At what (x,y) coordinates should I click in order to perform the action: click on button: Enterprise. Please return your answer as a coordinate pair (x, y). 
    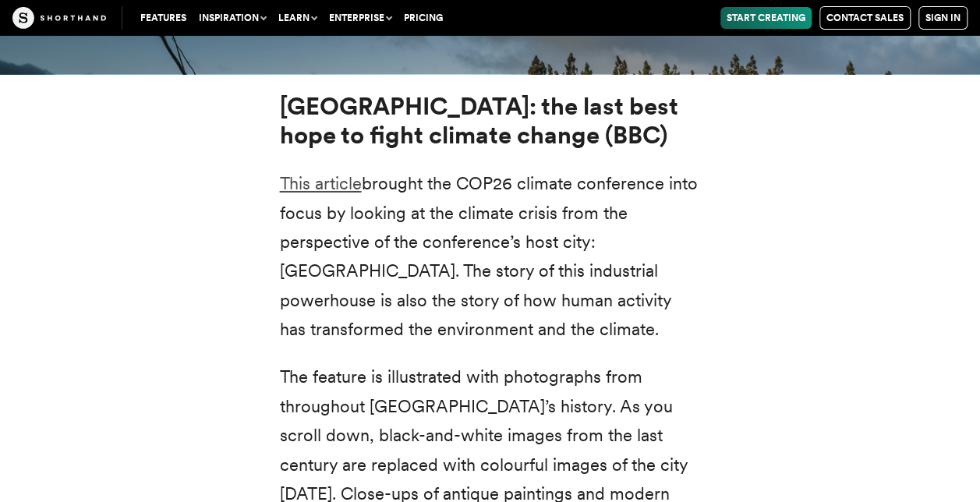
    Looking at the image, I should click on (360, 18).